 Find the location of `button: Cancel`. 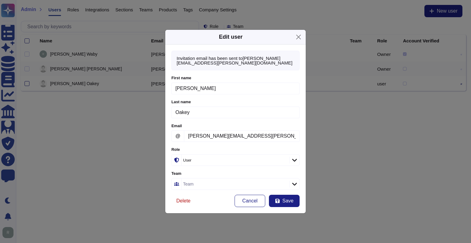

button: Cancel is located at coordinates (250, 201).